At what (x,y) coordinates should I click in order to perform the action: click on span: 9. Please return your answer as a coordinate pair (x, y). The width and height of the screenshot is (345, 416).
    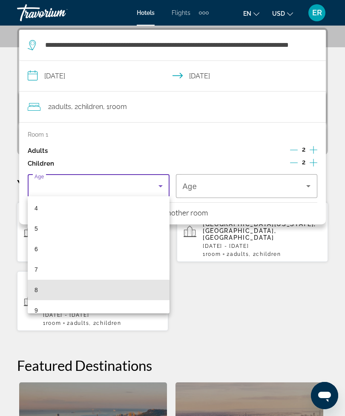
    Looking at the image, I should click on (36, 310).